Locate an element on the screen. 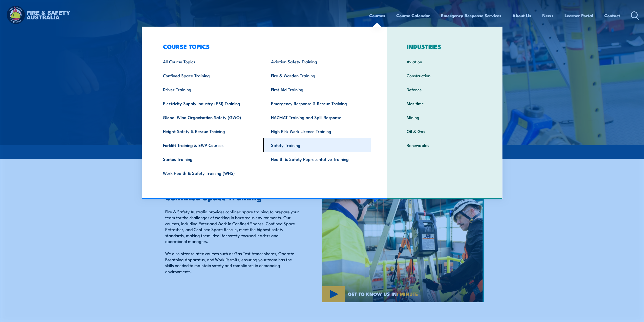 This screenshot has height=322, width=644. a: Defence is located at coordinates (445, 89).